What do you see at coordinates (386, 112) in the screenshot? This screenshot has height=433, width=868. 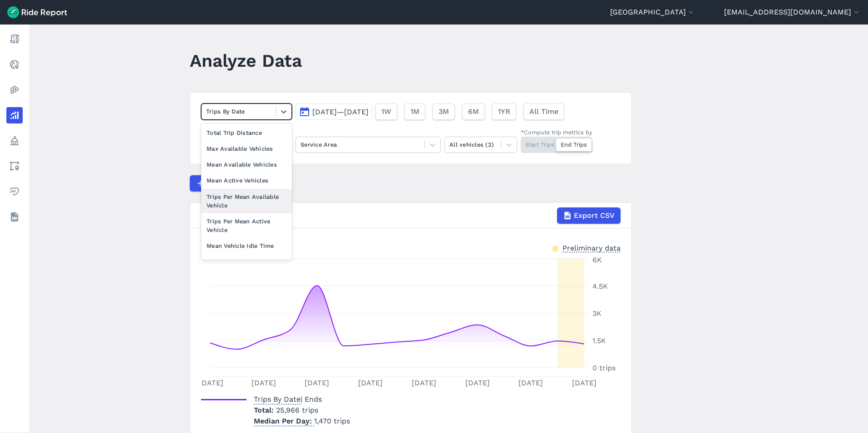 I see `span: 1W` at bounding box center [386, 112].